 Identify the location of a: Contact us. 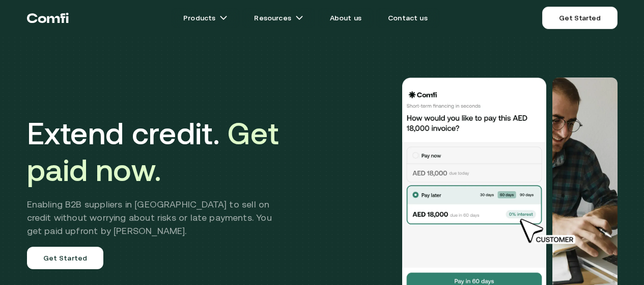
(407, 18).